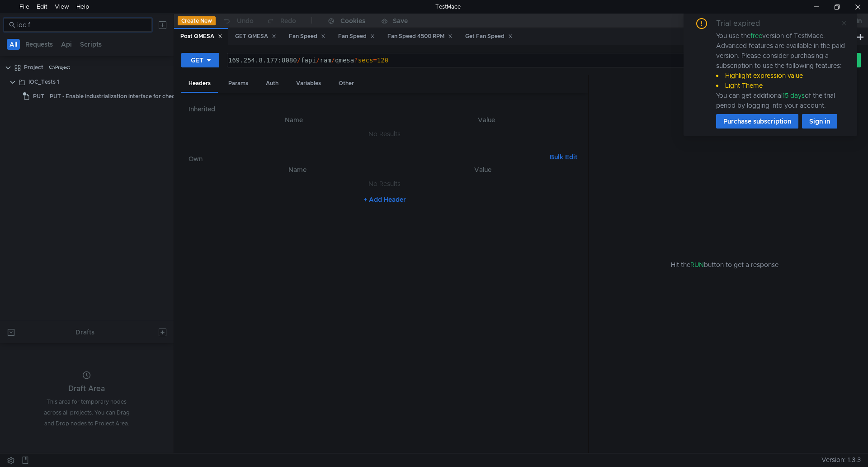 This screenshot has width=868, height=467. What do you see at coordinates (743, 24) in the screenshot?
I see `div: Trial expired` at bounding box center [743, 24].